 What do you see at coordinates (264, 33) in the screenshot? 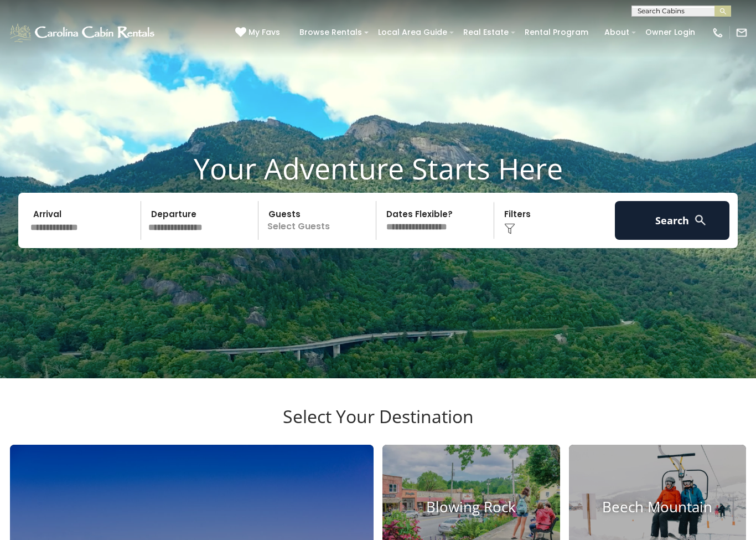
I see `span: My Favs` at bounding box center [264, 33].